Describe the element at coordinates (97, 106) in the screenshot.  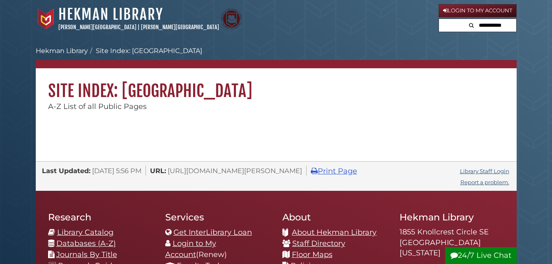
I see `span: A-Z List of all Public Pages` at that location.